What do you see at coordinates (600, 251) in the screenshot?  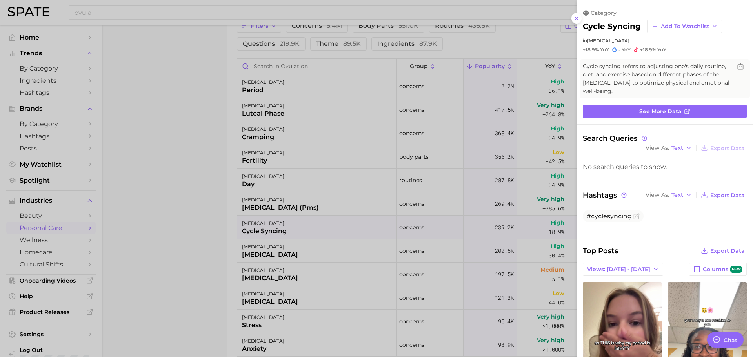 I see `span: Top Posts` at bounding box center [600, 251].